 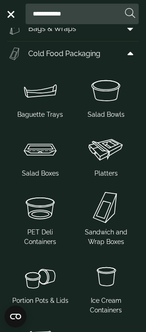 What do you see at coordinates (16, 317) in the screenshot?
I see `button: Open CMP widget` at bounding box center [16, 317].